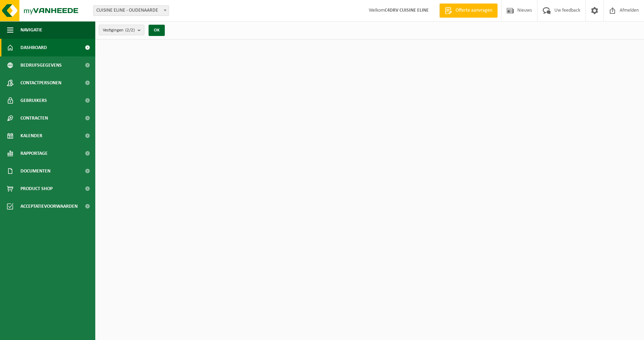  What do you see at coordinates (36, 189) in the screenshot?
I see `span: Product Shop` at bounding box center [36, 189].